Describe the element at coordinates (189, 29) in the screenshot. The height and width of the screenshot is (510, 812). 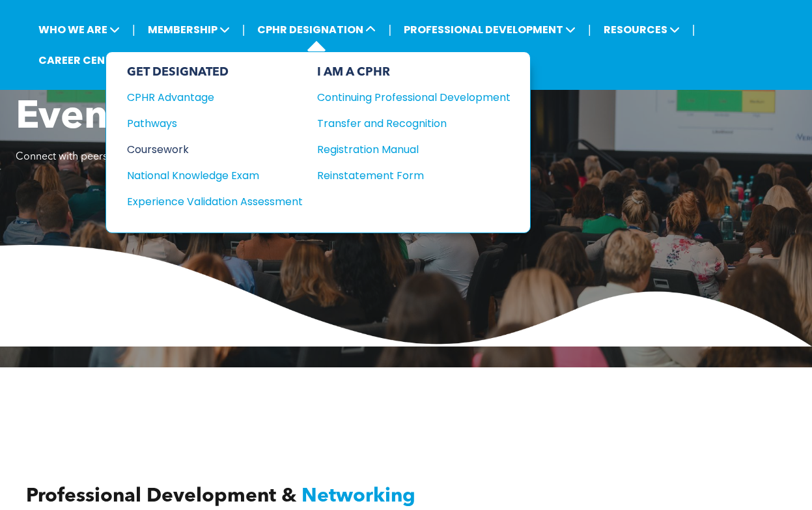
I see `span: MEMBERSHIP` at that location.